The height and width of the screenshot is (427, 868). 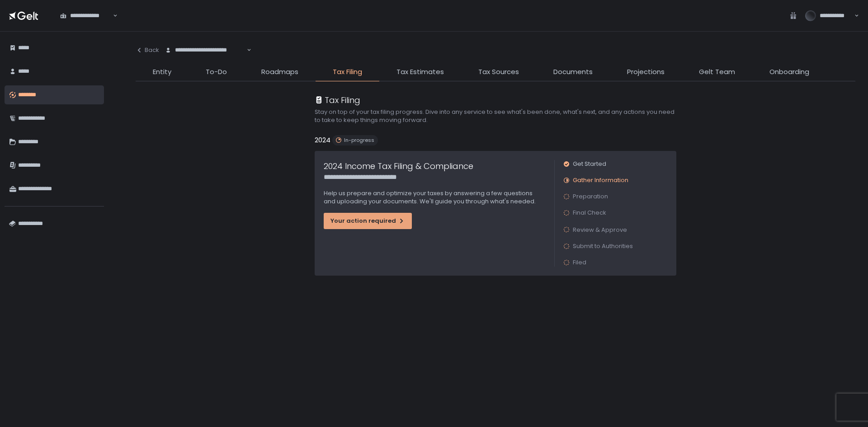 I want to click on div: Tax Filing, so click(x=337, y=100).